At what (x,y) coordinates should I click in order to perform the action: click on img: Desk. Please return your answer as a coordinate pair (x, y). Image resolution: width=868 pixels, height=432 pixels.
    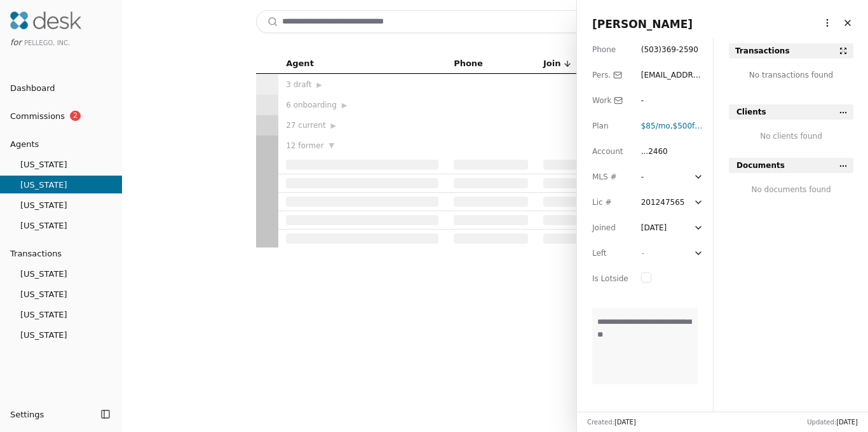
    Looking at the image, I should click on (46, 20).